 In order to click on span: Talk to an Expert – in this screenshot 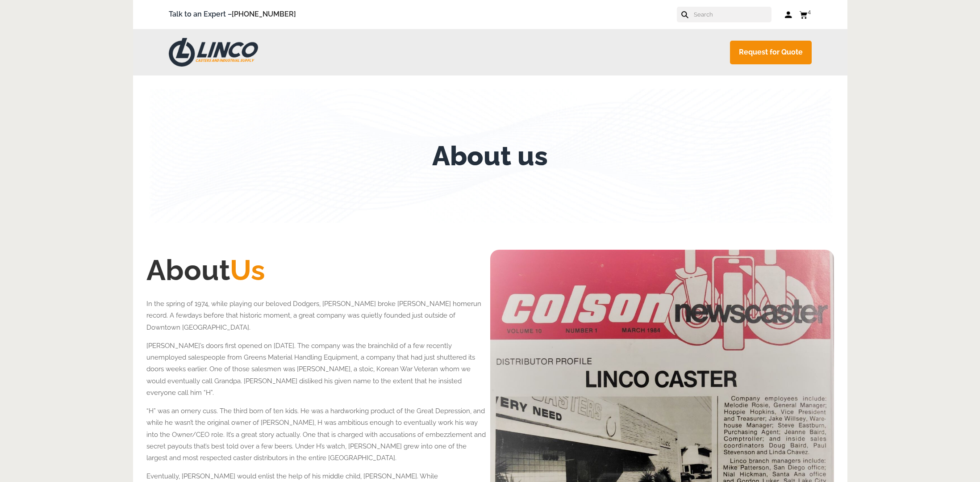, I will do `click(233, 15)`.